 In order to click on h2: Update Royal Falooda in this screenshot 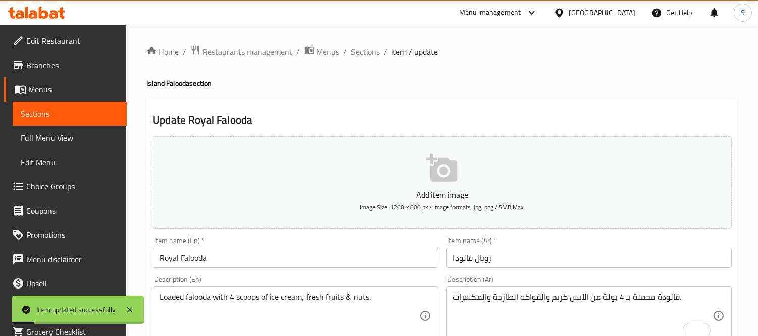, I will do `click(442, 120)`.